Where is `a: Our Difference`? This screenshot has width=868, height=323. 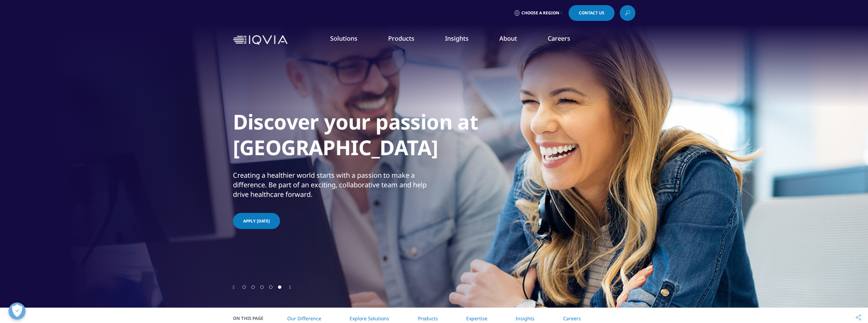
a: Our Difference is located at coordinates (304, 318).